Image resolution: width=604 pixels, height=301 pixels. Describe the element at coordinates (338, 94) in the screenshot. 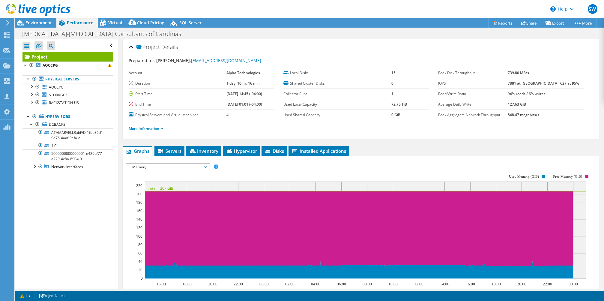

I see `label: Collector Runs` at that location.